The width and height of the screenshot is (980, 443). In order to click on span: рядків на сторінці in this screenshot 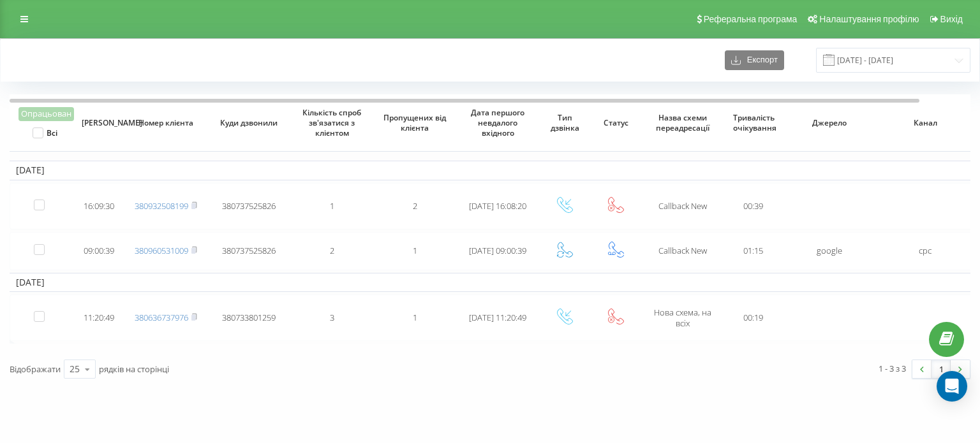, I will do `click(134, 369)`.